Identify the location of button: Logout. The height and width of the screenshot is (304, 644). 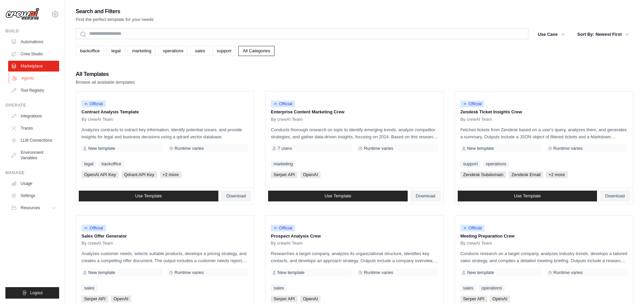
(32, 293).